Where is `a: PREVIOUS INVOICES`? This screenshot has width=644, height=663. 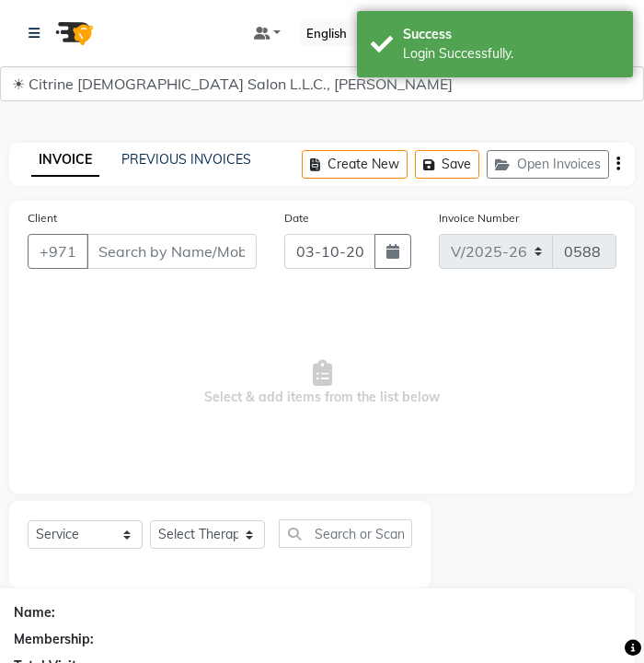
a: PREVIOUS INVOICES is located at coordinates (186, 159).